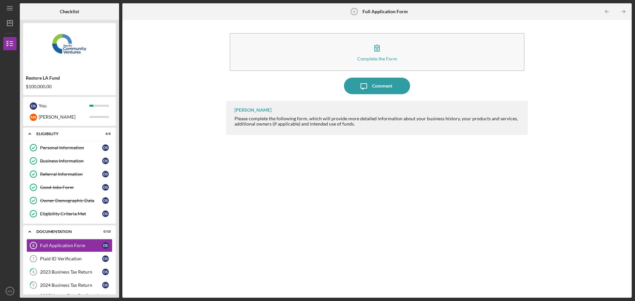  I want to click on div: Eligibility, so click(65, 134).